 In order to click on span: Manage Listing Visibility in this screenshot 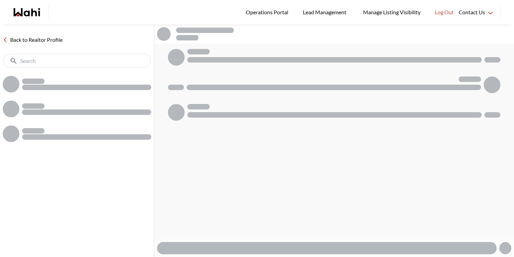, I will do `click(391, 12)`.